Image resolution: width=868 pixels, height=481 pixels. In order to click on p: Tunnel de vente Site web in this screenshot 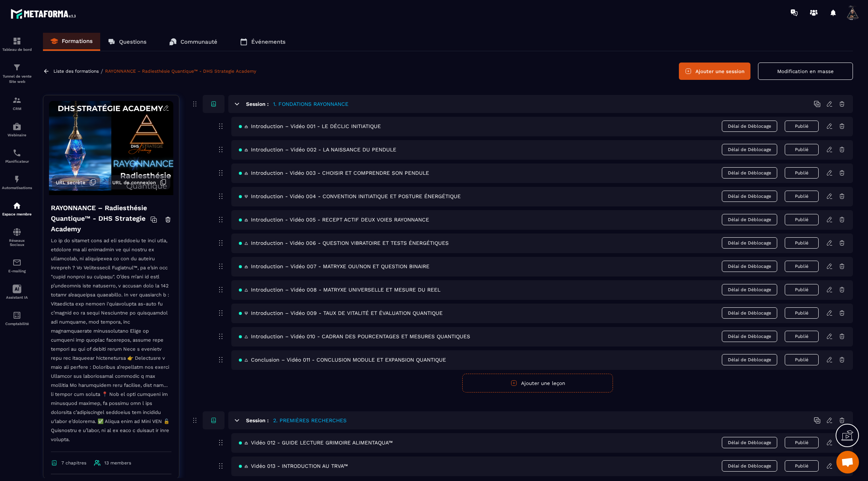, I will do `click(17, 79)`.